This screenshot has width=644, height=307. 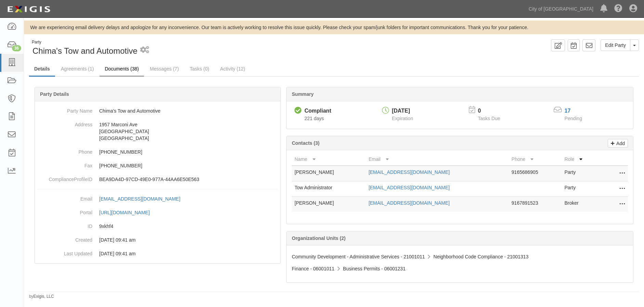 I want to click on th: Email, so click(x=437, y=159).